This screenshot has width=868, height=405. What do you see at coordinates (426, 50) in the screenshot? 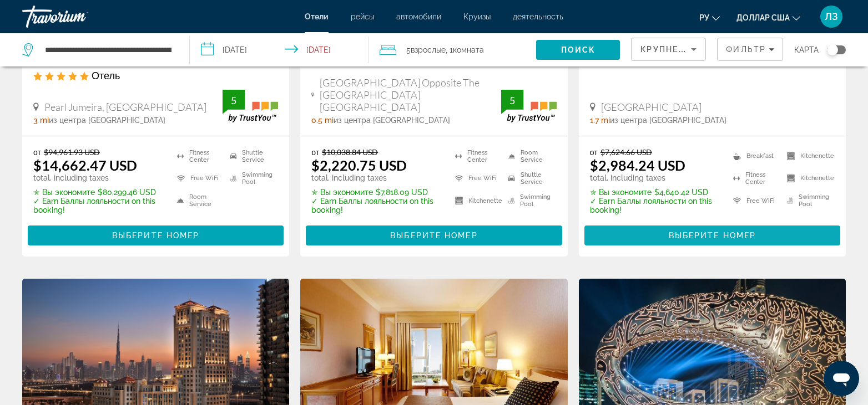
I see `span: 5` at bounding box center [426, 50].